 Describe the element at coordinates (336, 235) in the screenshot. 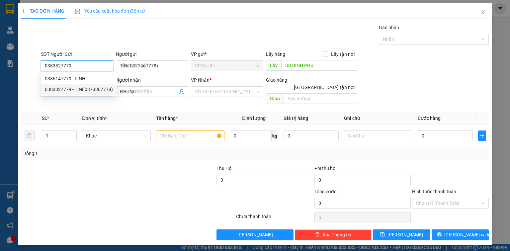

I see `span: Xóa Thông tin` at that location.